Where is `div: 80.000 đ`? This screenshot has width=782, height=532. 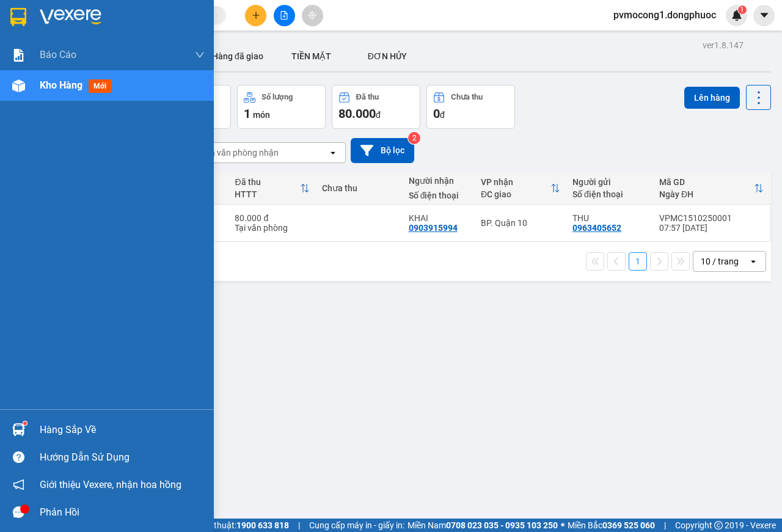 div: 80.000 đ is located at coordinates (272, 218).